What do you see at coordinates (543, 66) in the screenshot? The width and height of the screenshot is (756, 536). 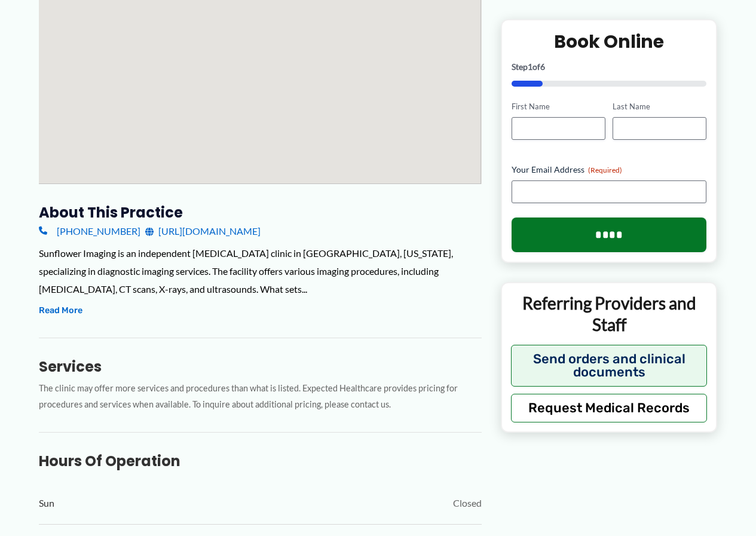 I see `span: 6` at bounding box center [543, 66].